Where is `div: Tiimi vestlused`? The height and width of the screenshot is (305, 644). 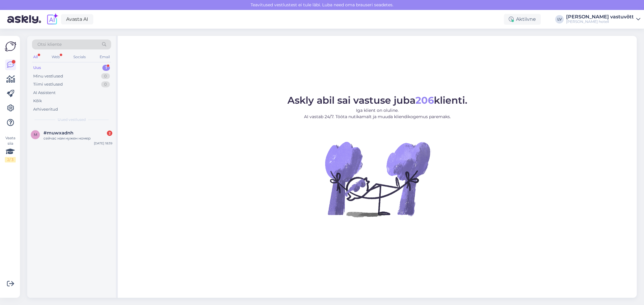 div: Tiimi vestlused is located at coordinates (48, 84).